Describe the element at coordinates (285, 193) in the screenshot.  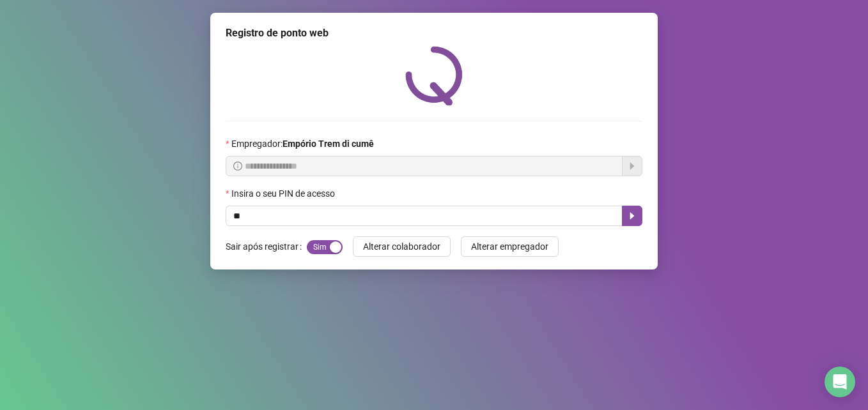
I see `label: Insira o seu PIN de acesso` at that location.